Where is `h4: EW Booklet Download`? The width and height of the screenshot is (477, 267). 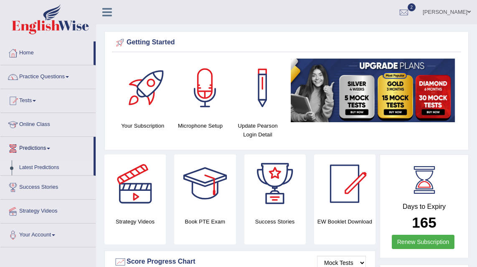 h4: EW Booklet Download is located at coordinates (345, 221).